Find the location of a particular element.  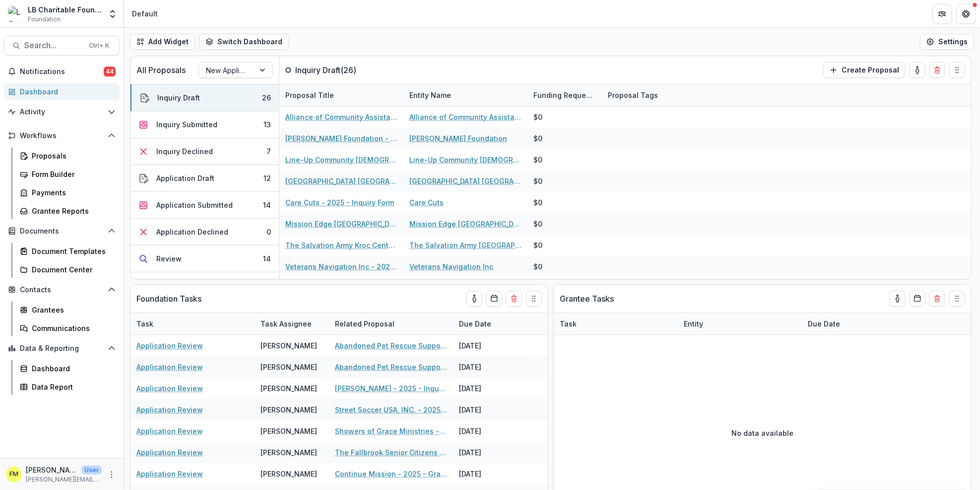

div: 12 is located at coordinates (267, 178).